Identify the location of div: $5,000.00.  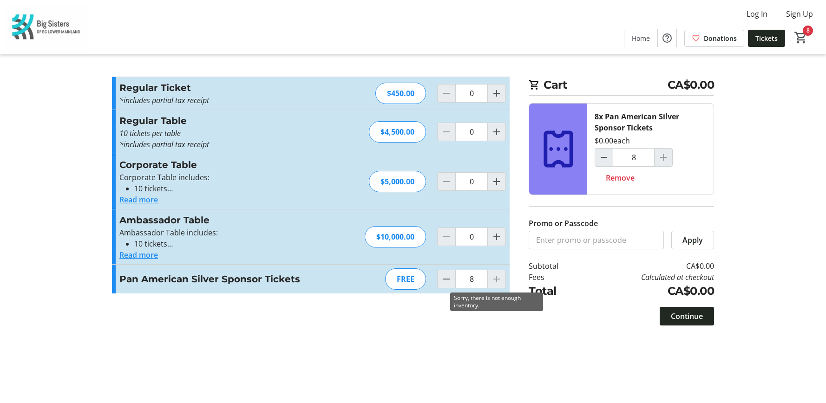
(397, 182).